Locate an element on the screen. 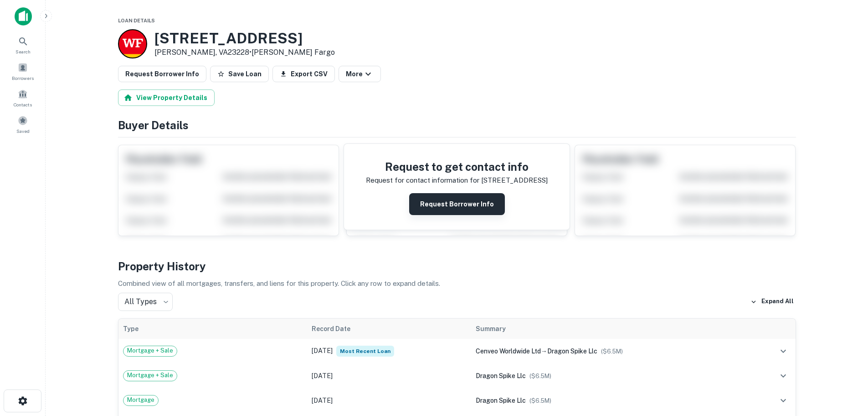 Image resolution: width=868 pixels, height=416 pixels. div: Saved is located at coordinates (22, 124).